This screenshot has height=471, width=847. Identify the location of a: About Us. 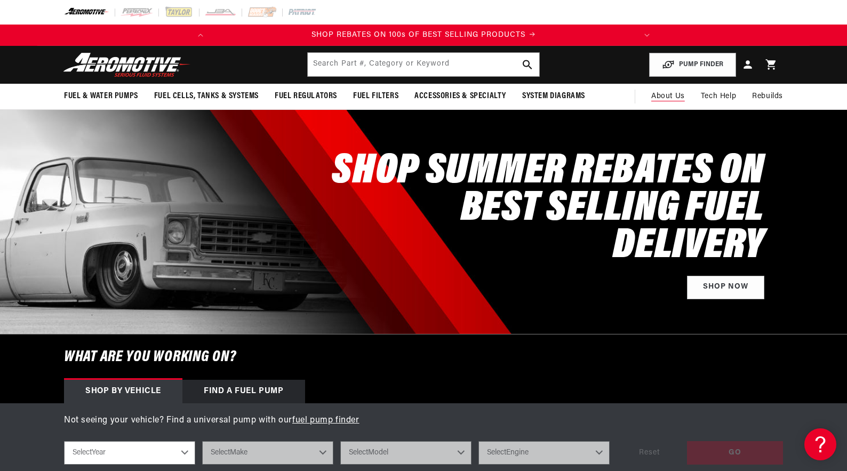
(668, 97).